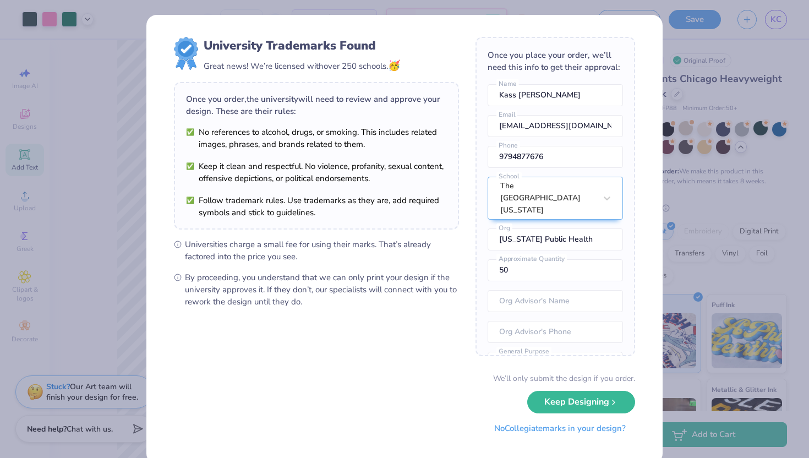 This screenshot has height=458, width=809. I want to click on input: Email, so click(555, 126).